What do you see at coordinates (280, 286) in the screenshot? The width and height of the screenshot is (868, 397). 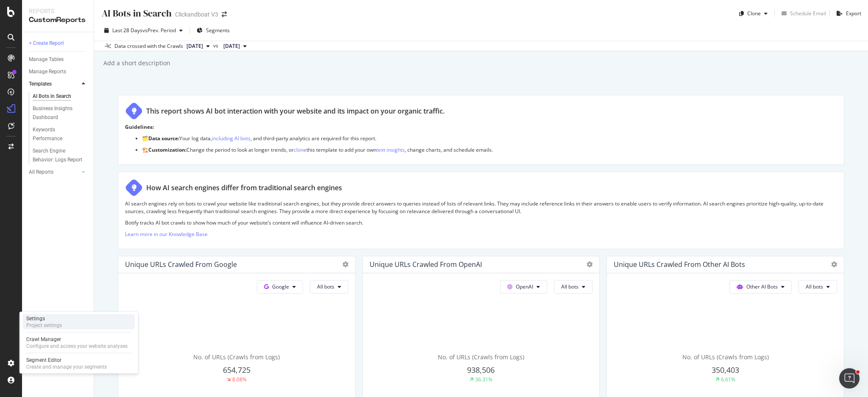 I see `span: Google` at bounding box center [280, 286].